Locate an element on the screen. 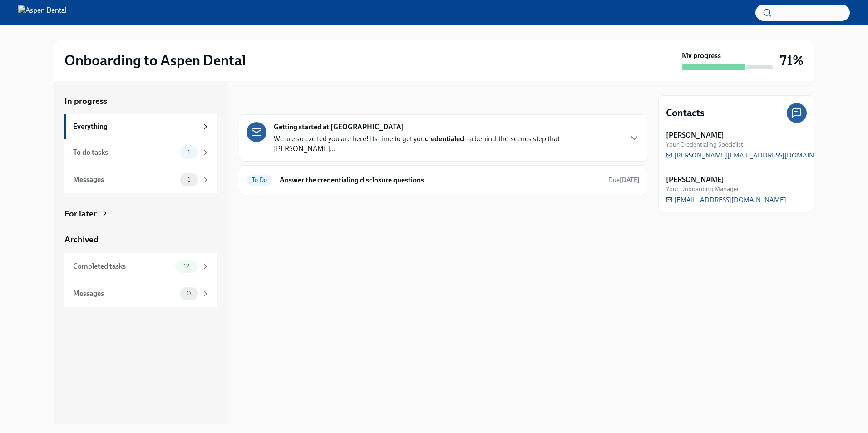  h4: Contacts is located at coordinates (685, 113).